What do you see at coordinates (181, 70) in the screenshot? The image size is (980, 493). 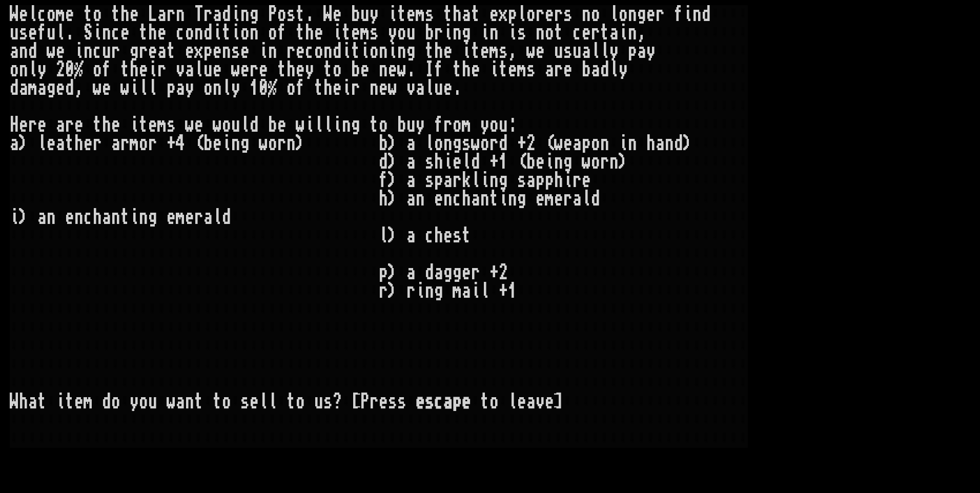 I see `div: v` at bounding box center [181, 70].